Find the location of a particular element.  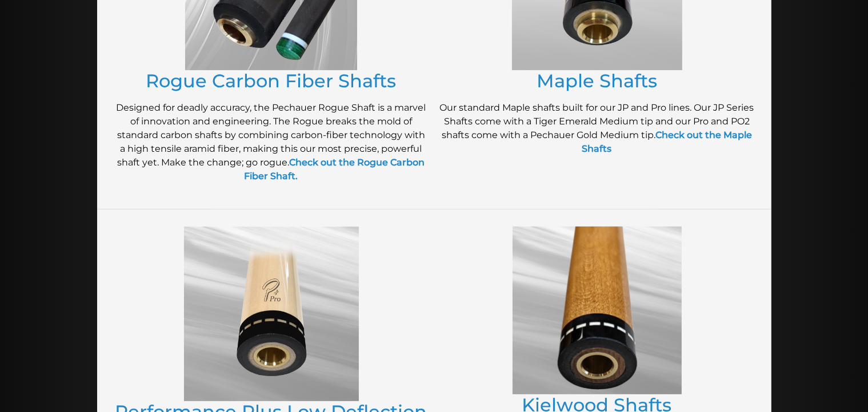

strong: Check out the Rogue Carbon Fiber Shaft. is located at coordinates (335, 169).